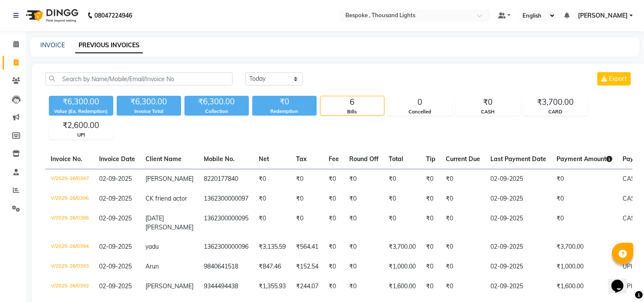 This screenshot has height=302, width=644. What do you see at coordinates (66, 159) in the screenshot?
I see `span: Invoice No.` at bounding box center [66, 159].